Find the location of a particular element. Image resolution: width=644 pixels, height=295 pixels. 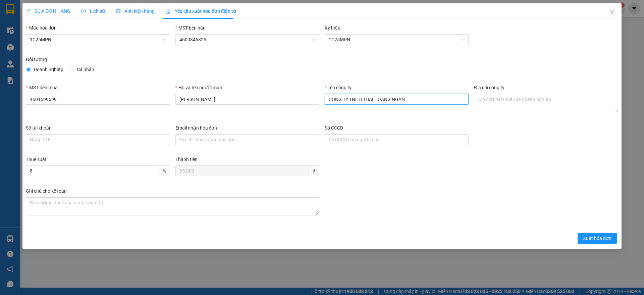

span: picture is located at coordinates (118, 11).